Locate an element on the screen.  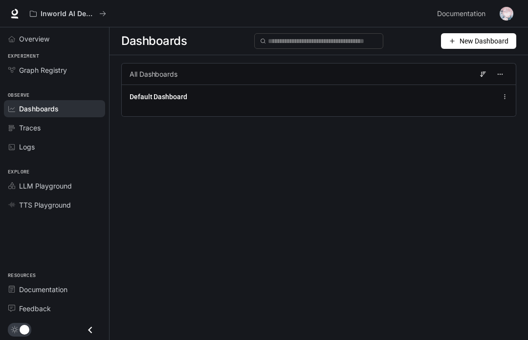
span: Default Dashboard is located at coordinates (158, 97).